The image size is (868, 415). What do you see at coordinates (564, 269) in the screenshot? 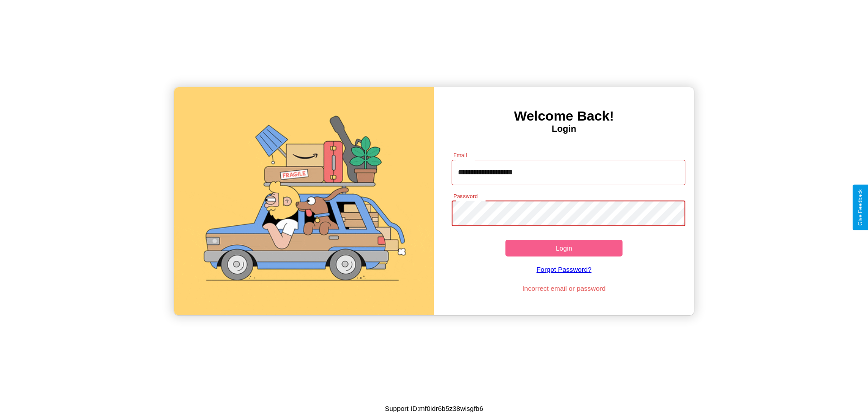
I see `a: Forgot Password?` at bounding box center [564, 269].